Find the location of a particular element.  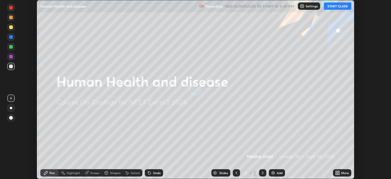

div: More is located at coordinates (345, 172).